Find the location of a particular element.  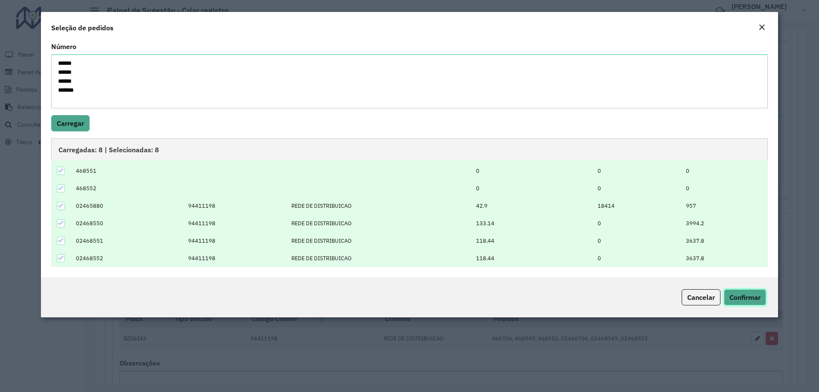

label: Número is located at coordinates (64, 46).